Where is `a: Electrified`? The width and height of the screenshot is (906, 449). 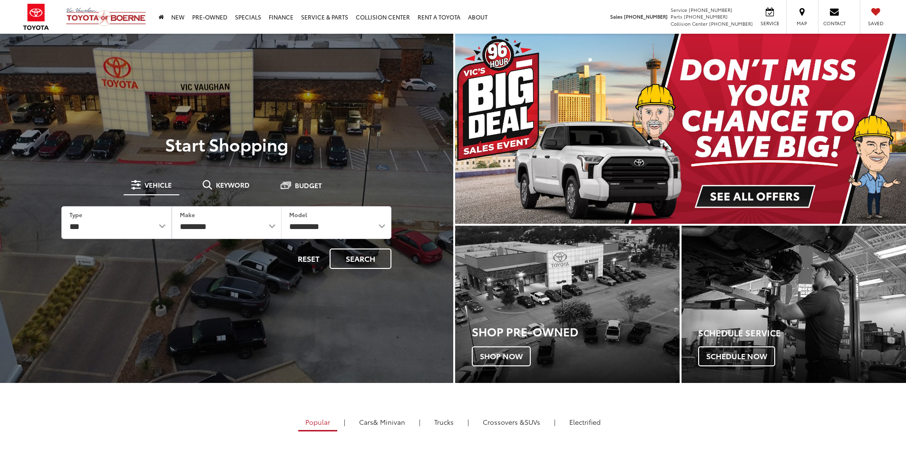 a: Electrified is located at coordinates (585, 422).